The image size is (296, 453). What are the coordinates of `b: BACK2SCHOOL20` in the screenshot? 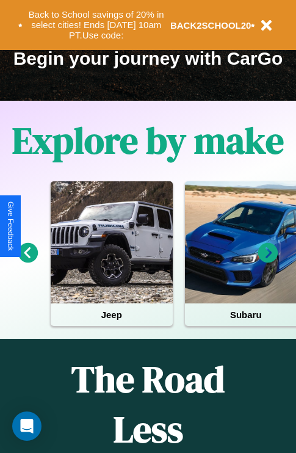 It's located at (211, 25).